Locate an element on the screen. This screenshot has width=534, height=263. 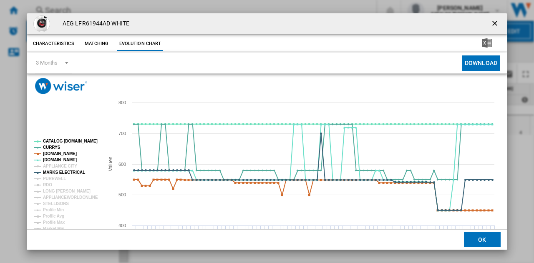
button: Download is located at coordinates (481, 63).